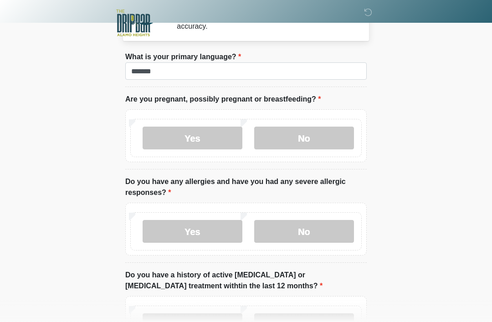 The width and height of the screenshot is (492, 322). Describe the element at coordinates (183, 57) in the screenshot. I see `label: What is your primary language?` at that location.